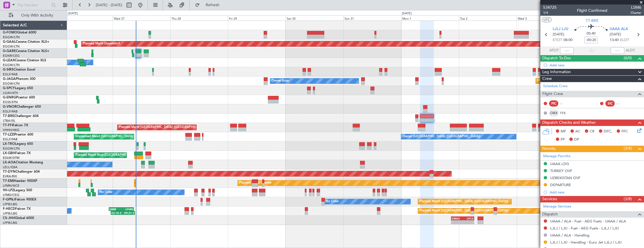 Image resolution: width=644 pixels, height=248 pixels. I want to click on a: G-ENRGPraetor 600, so click(19, 98).